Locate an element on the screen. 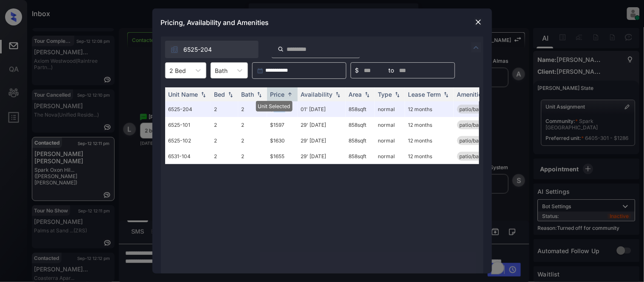 The width and height of the screenshot is (644, 282). td: $1630 is located at coordinates (282, 140).